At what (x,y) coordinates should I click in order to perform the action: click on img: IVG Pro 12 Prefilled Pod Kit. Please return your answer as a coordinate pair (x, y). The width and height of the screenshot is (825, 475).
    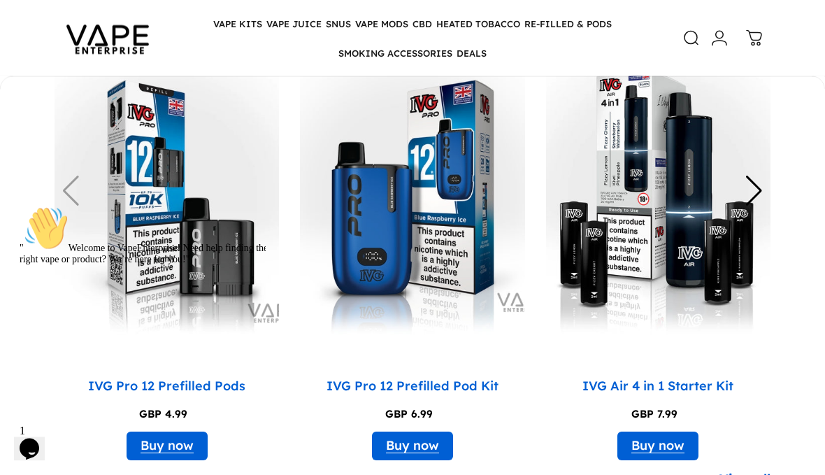
    Looking at the image, I should click on (412, 194).